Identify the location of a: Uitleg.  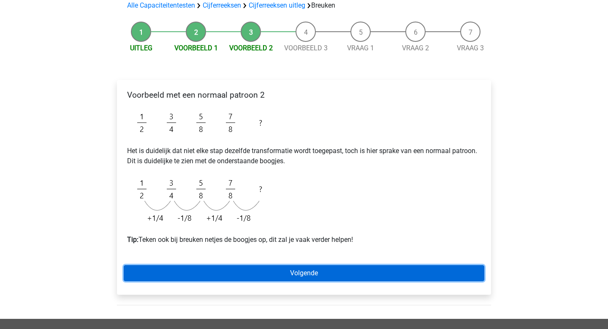
(141, 48).